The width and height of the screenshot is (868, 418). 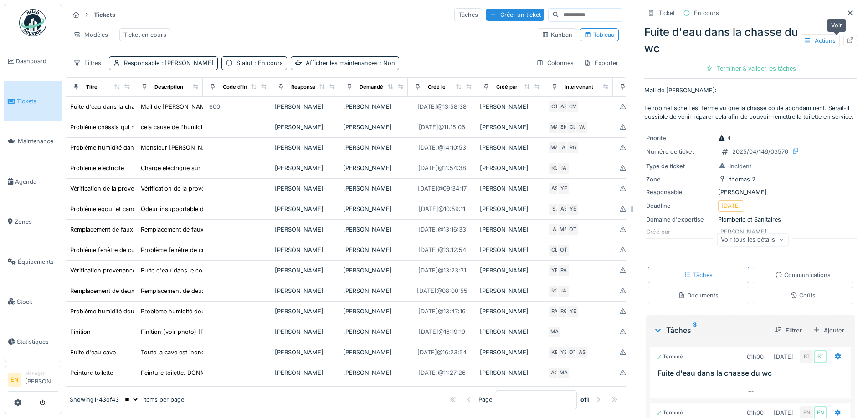 What do you see at coordinates (669, 357) in the screenshot?
I see `div: Terminé` at bounding box center [669, 357].